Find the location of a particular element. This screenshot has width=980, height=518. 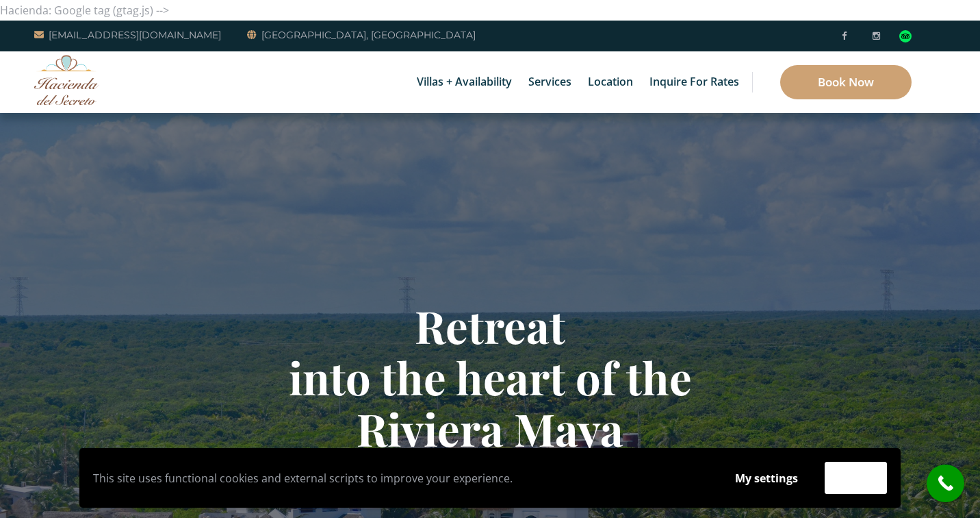

button: Accept is located at coordinates (855, 477).